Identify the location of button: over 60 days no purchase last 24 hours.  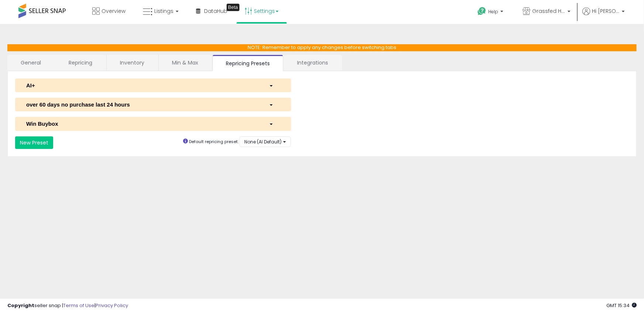
(153, 104).